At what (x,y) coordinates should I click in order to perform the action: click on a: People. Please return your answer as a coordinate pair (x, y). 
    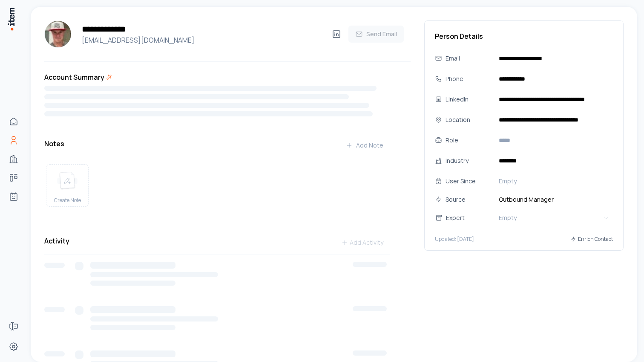
    Looking at the image, I should click on (14, 140).